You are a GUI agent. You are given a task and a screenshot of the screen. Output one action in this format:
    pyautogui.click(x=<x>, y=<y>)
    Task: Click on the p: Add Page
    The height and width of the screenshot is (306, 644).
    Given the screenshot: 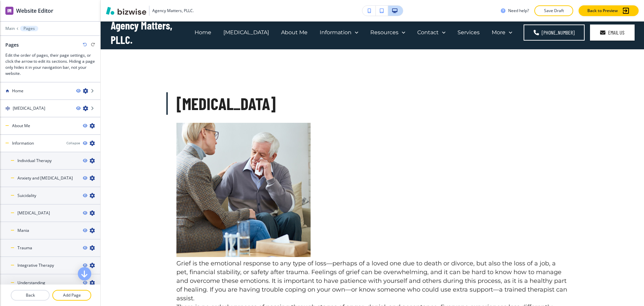 What is the action you would take?
    pyautogui.click(x=72, y=296)
    